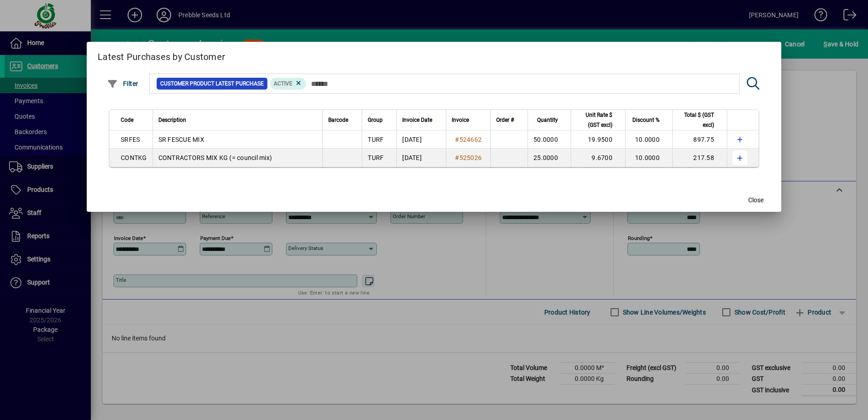 The height and width of the screenshot is (420, 868). I want to click on span: Order #, so click(505, 120).